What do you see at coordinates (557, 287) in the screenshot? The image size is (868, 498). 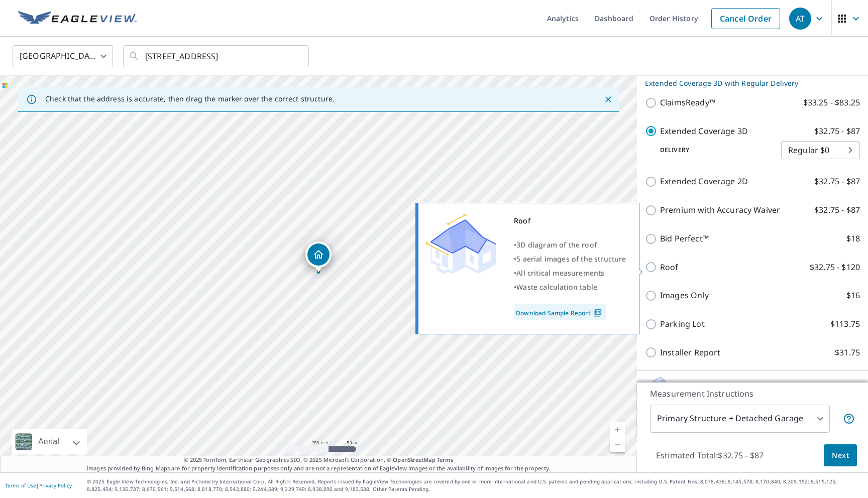 I see `span: Waste calculation table` at bounding box center [557, 287].